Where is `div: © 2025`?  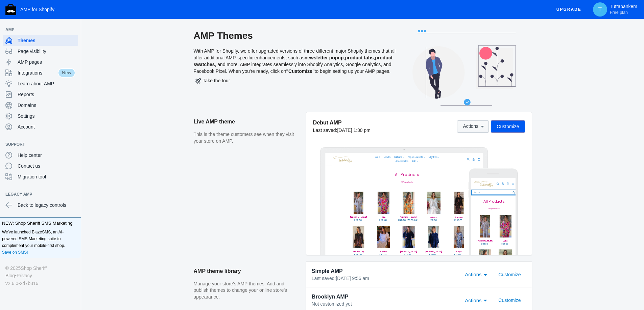 div: © 2025 is located at coordinates (40, 269).